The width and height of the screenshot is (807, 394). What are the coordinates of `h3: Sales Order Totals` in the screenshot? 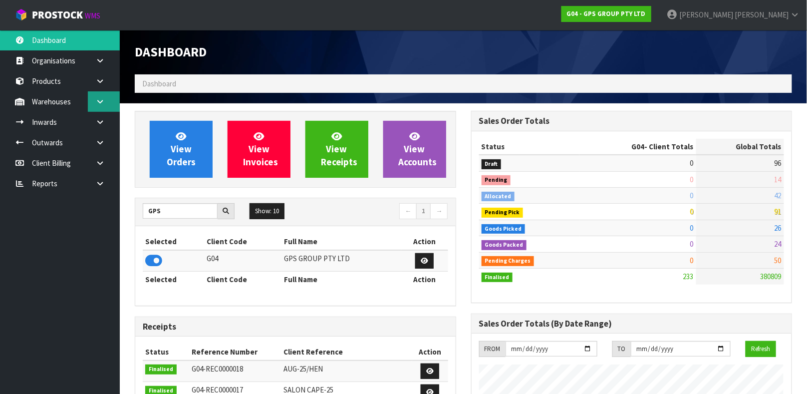 It's located at (632, 121).